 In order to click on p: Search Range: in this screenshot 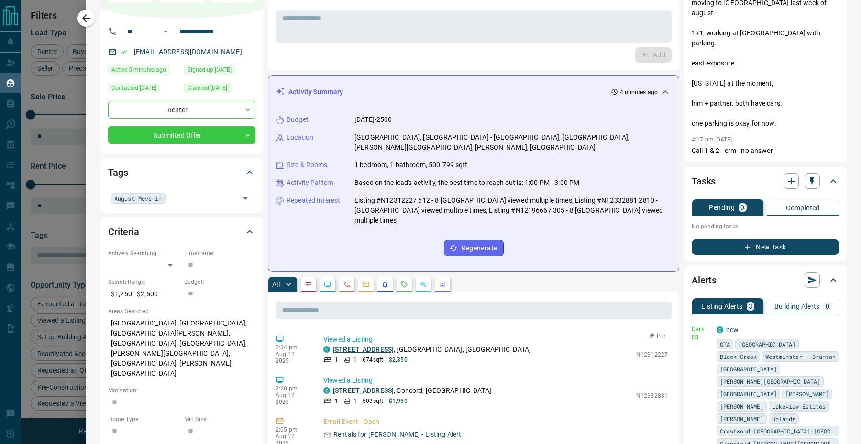, I will do `click(144, 282)`.